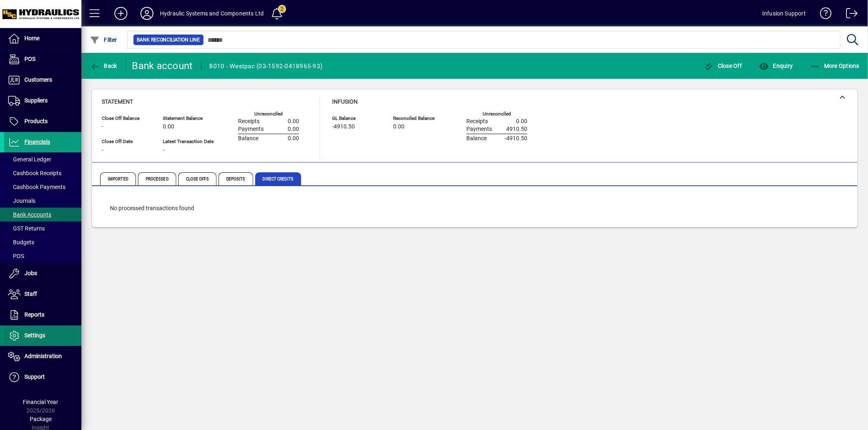 This screenshot has width=868, height=430. Describe the element at coordinates (118, 179) in the screenshot. I see `span: Imported` at that location.